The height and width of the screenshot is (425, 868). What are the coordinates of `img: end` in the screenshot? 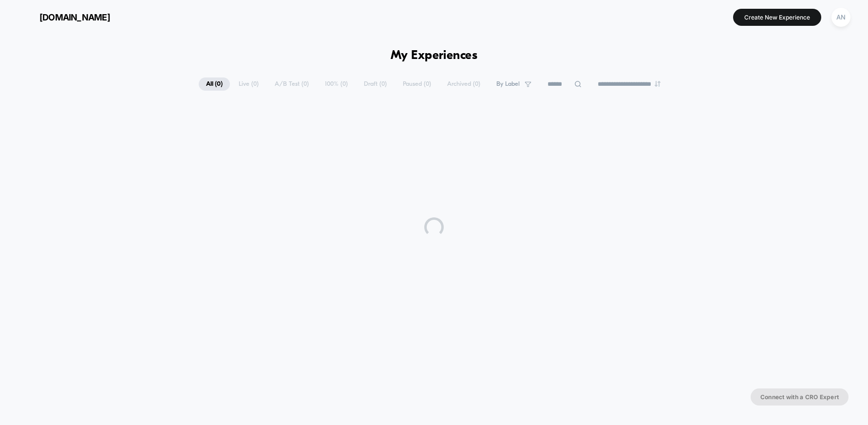 It's located at (658, 83).